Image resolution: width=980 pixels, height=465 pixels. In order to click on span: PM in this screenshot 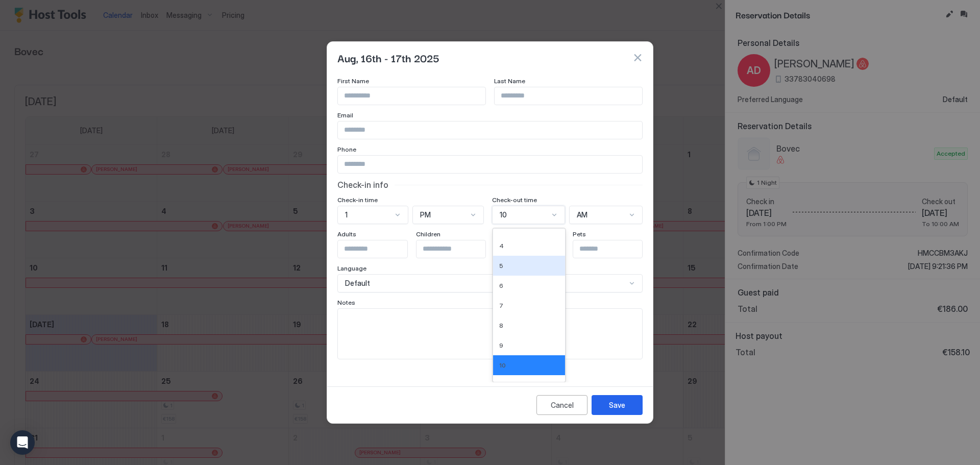, I will do `click(425, 215)`.